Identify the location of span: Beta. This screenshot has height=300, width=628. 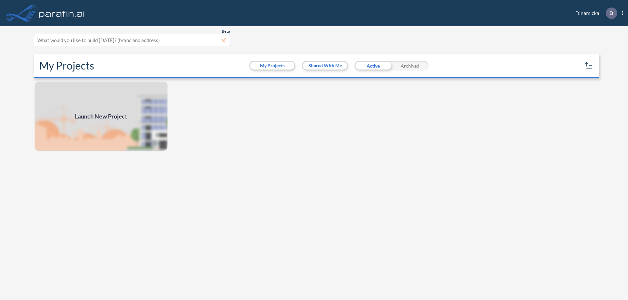
(226, 31).